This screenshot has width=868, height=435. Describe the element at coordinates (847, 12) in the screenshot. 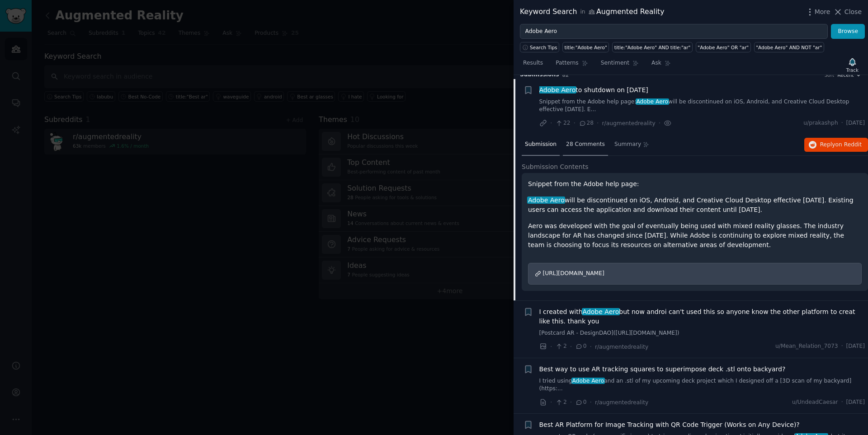

I see `button: Close` at that location.